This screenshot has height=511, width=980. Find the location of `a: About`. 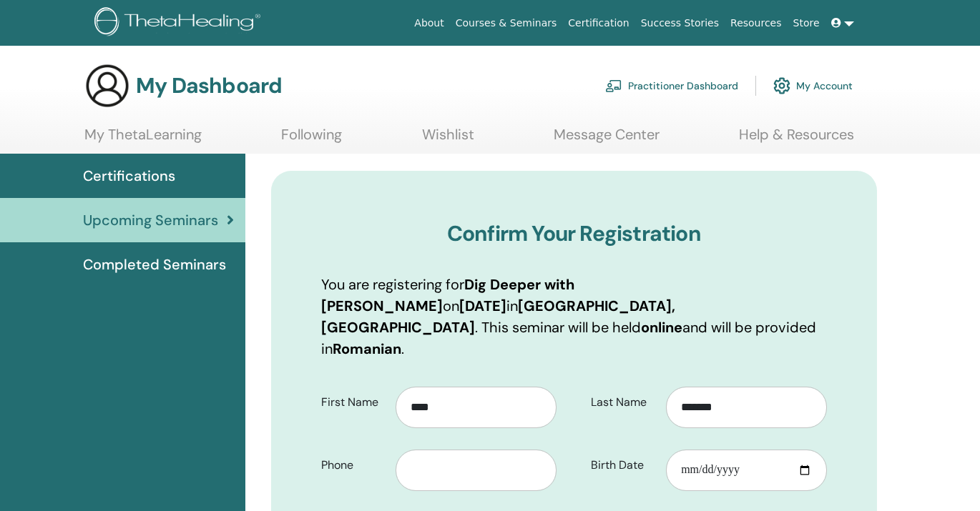

a: About is located at coordinates (428, 23).